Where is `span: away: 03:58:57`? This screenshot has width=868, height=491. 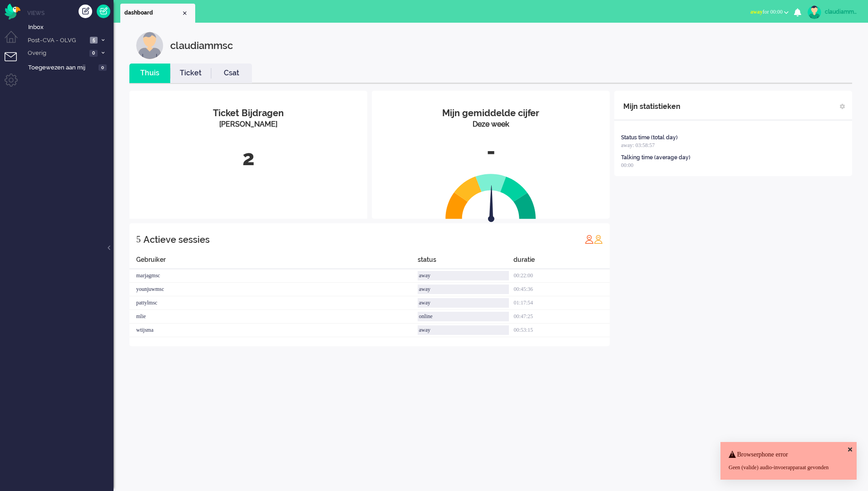
span: away: 03:58:57 is located at coordinates (638, 145).